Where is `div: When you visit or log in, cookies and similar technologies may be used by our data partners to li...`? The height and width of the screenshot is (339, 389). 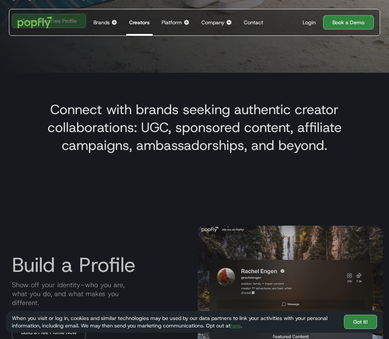
div: When you visit or log in, cookies and similar technologies may be used by our data partners to li... is located at coordinates (175, 322).